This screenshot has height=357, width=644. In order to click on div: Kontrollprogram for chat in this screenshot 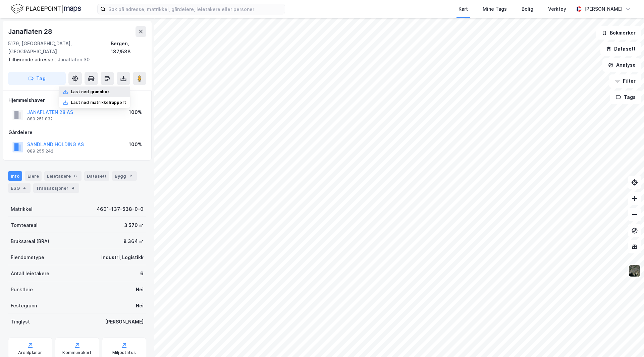, I will do `click(627, 341)`.